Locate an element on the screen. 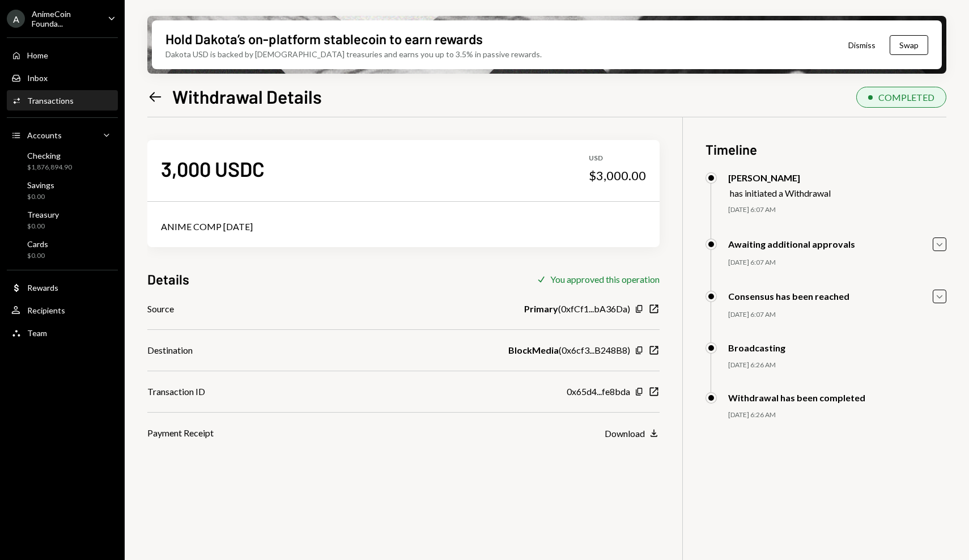 Image resolution: width=969 pixels, height=560 pixels. div: Hold Dakota’s on-platform stablecoin to earn rewards is located at coordinates (324, 38).